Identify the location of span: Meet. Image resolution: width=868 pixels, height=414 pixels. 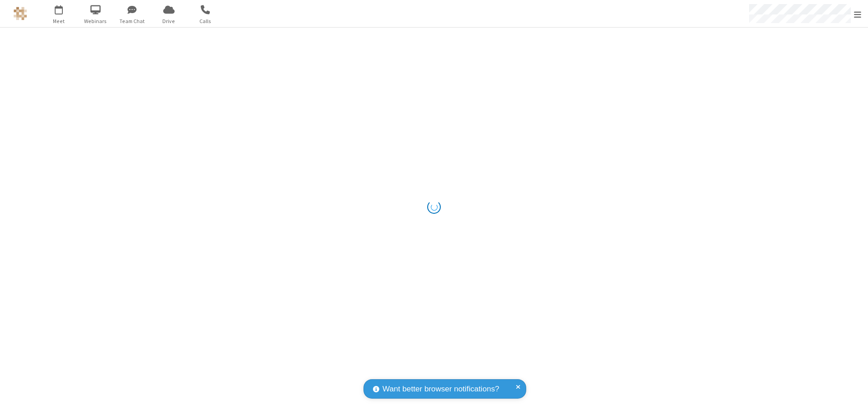
(59, 21).